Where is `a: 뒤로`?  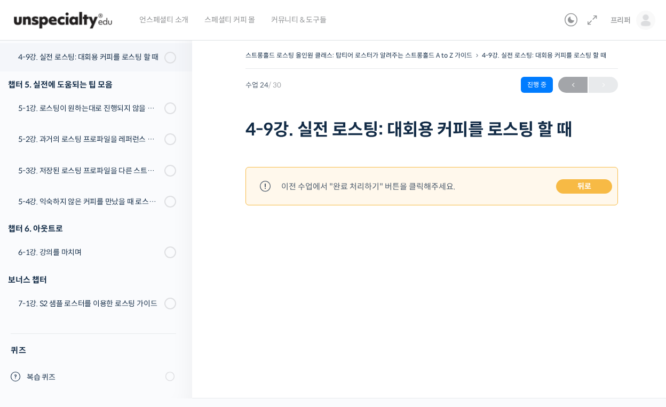 a: 뒤로 is located at coordinates (584, 187).